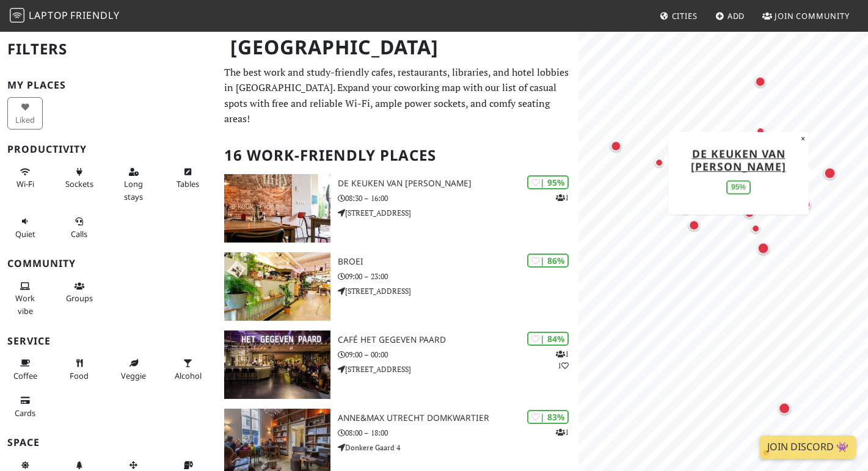 The height and width of the screenshot is (471, 868). What do you see at coordinates (458, 432) in the screenshot?
I see `p: 08:00 – 18:00` at bounding box center [458, 432].